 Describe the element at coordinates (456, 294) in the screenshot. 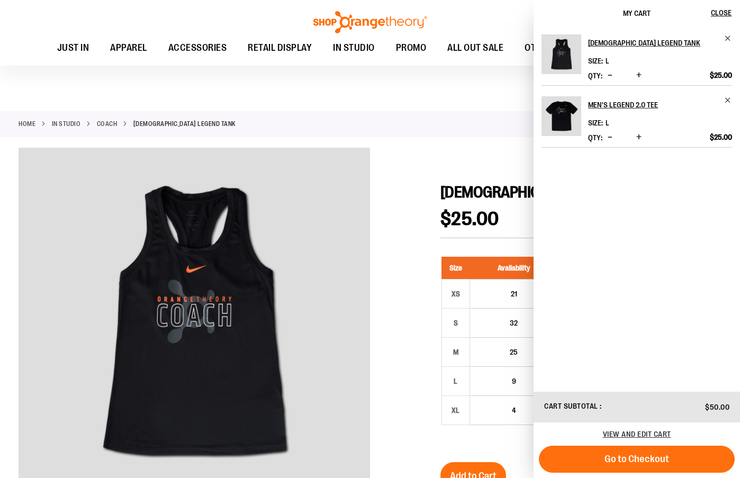

I see `div: XS` at that location.